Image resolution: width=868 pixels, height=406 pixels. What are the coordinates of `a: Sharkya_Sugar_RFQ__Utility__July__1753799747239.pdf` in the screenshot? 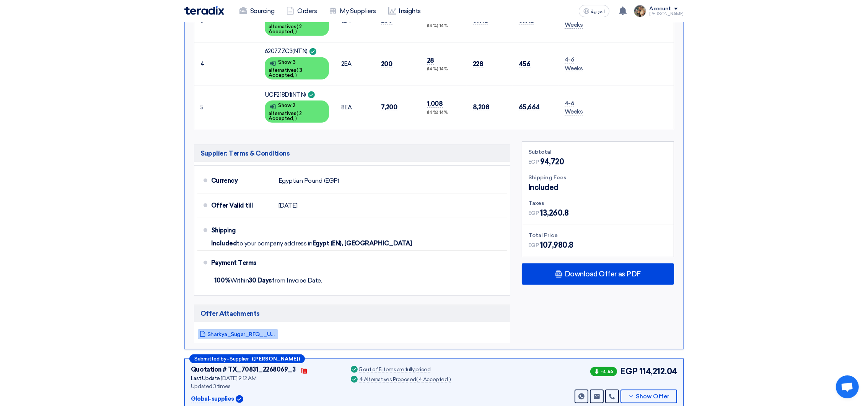 It's located at (238, 334).